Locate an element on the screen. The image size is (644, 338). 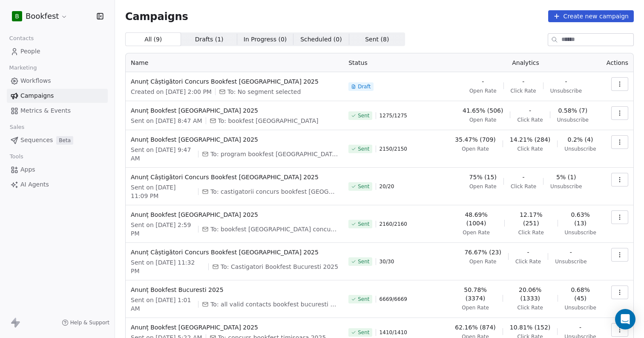
span: 2160 / 2160 is located at coordinates (393, 224).